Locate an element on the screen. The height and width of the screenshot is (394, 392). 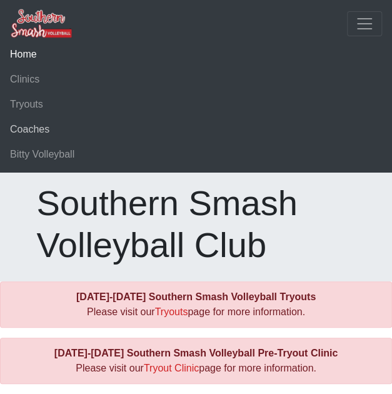
a: Bitty Volleyball is located at coordinates (196, 154).